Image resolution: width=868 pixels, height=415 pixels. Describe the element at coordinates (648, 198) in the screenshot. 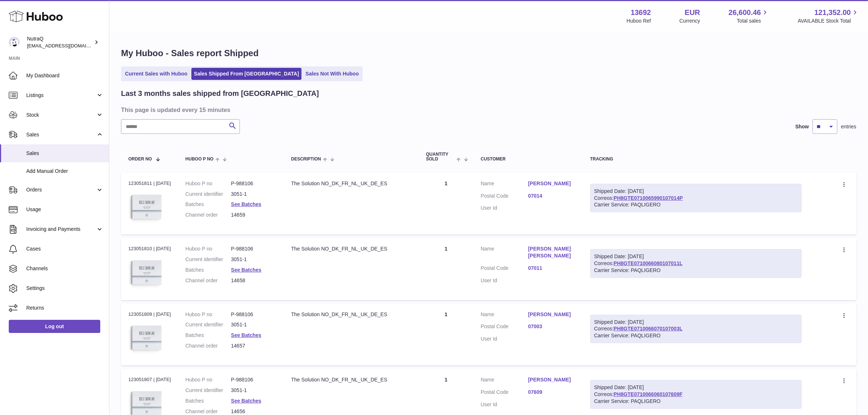

I see `a: PH8GTE0710065990107014P` at that location.